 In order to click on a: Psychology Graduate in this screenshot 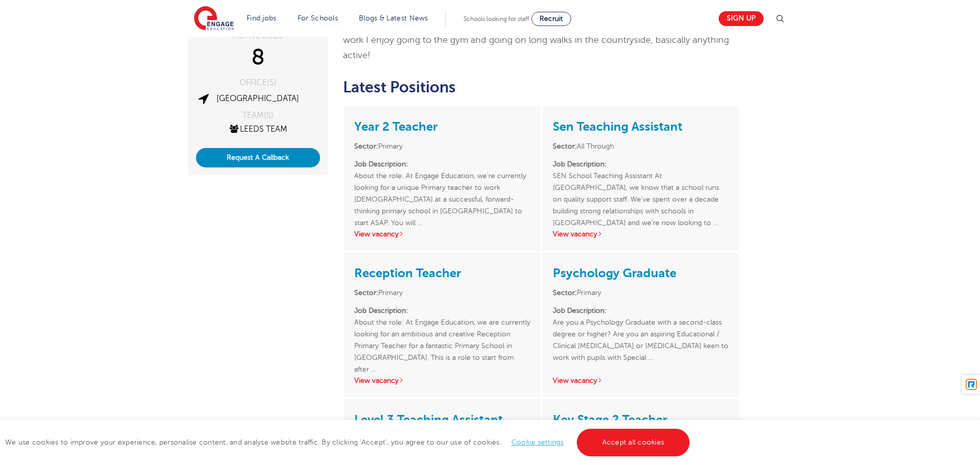, I will do `click(614, 273)`.